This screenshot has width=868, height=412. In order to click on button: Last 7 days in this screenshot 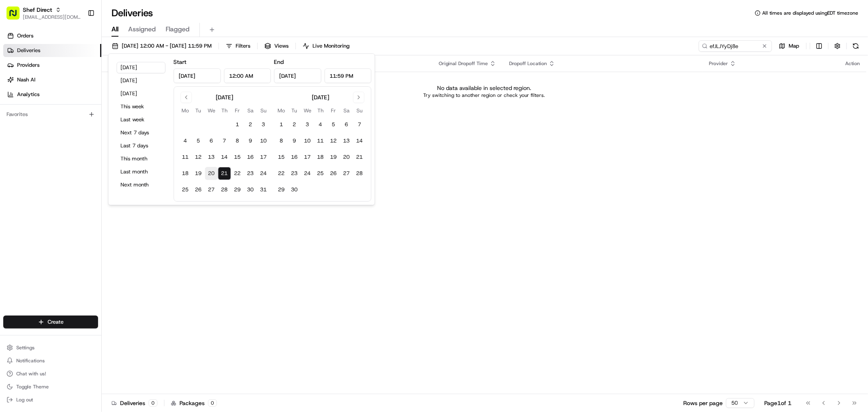, I will do `click(141, 146)`.